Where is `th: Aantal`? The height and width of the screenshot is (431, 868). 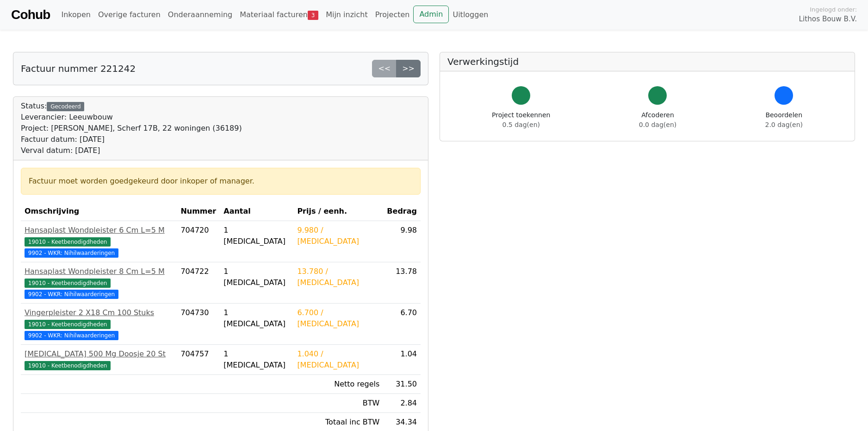
th: Aantal is located at coordinates (257, 211).